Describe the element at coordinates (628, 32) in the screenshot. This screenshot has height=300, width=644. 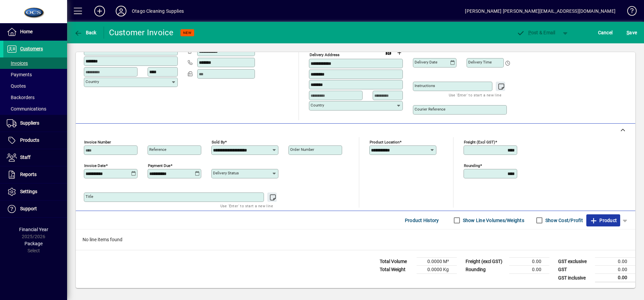
I see `span: S` at that location.